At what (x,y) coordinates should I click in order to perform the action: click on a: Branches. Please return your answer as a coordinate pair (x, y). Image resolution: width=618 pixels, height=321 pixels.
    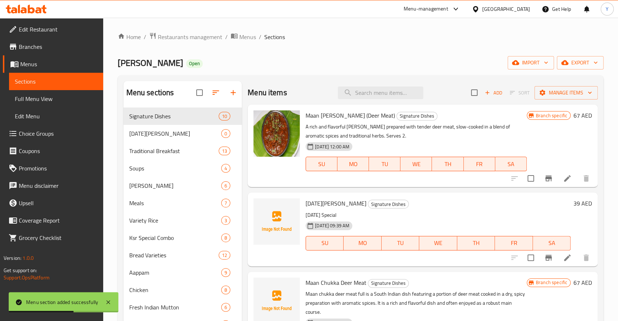
    Looking at the image, I should click on (53, 47).